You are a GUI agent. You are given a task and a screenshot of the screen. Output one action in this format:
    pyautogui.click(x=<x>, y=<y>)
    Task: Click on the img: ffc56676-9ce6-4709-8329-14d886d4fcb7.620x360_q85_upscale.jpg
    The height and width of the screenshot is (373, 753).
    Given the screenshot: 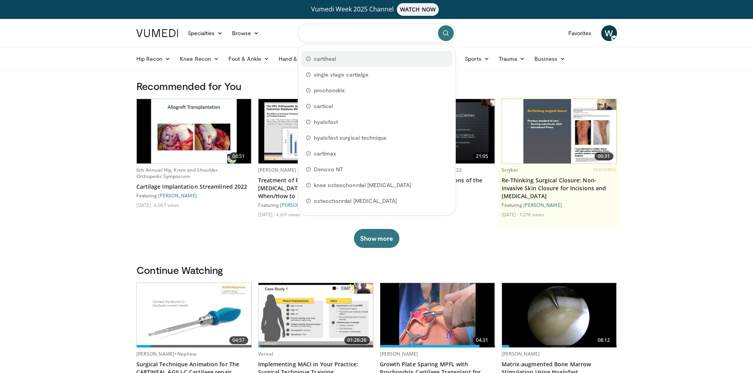 What is the action you would take?
    pyautogui.click(x=437, y=315)
    